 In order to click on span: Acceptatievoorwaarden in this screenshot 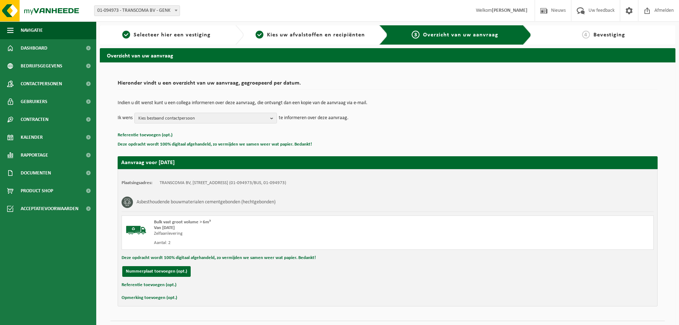, I will do `click(50, 208)`.